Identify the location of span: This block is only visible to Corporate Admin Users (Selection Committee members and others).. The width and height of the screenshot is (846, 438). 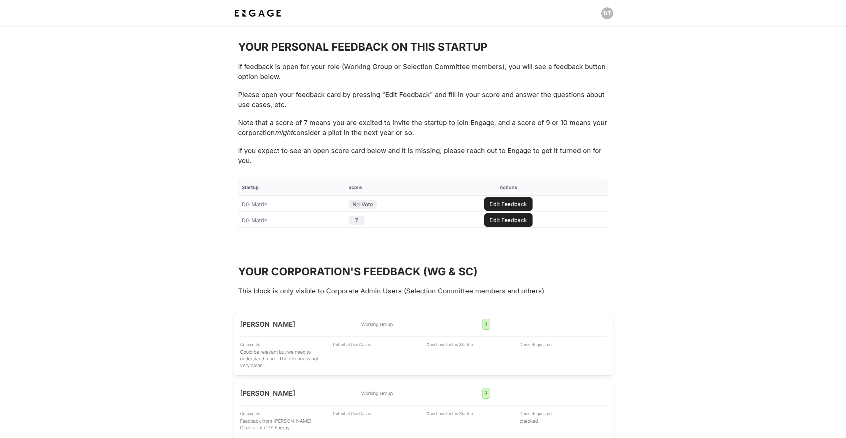
(392, 291).